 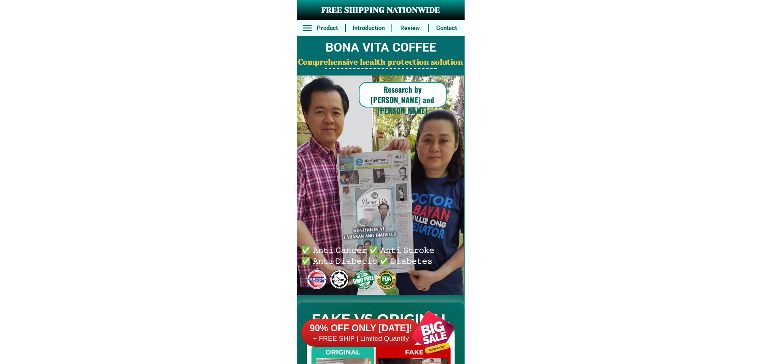 I want to click on h2: Comprehensive health protection solution, so click(x=381, y=62).